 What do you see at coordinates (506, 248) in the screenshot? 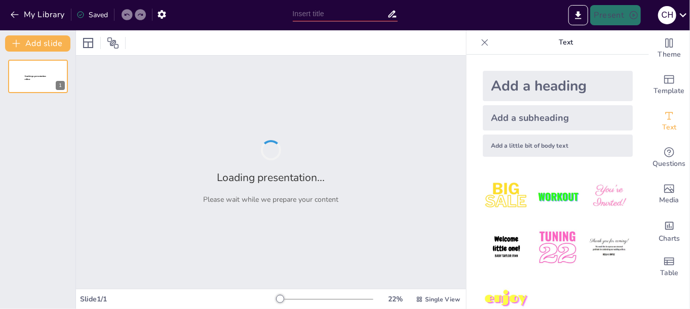
I see `img: 4.jpeg` at bounding box center [506, 248].